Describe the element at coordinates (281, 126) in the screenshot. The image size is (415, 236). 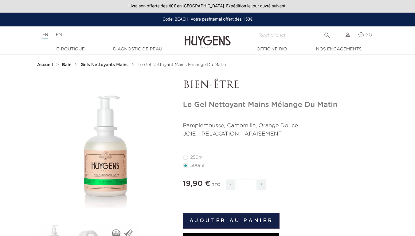
I see `p: Pamplemousse, Camomille, Orange Douce` at that location.